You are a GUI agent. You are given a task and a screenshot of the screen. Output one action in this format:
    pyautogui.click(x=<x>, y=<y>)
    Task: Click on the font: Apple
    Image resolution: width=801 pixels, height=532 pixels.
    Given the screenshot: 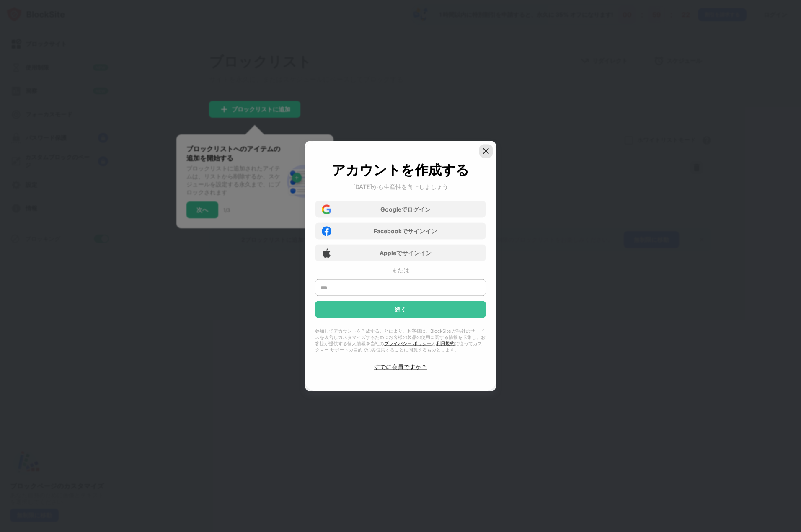 What is the action you would take?
    pyautogui.click(x=388, y=252)
    